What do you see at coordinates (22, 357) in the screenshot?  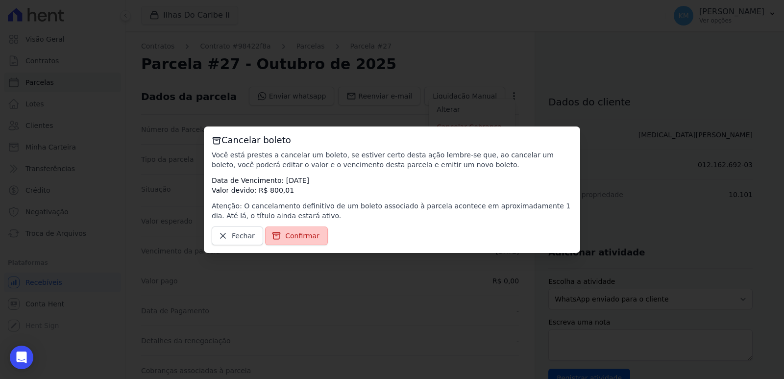 I see `div: Open Intercom Messenger` at bounding box center [22, 357].